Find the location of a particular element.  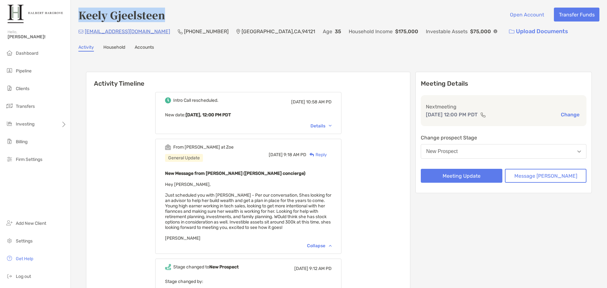

span: Clients is located at coordinates (22, 89).